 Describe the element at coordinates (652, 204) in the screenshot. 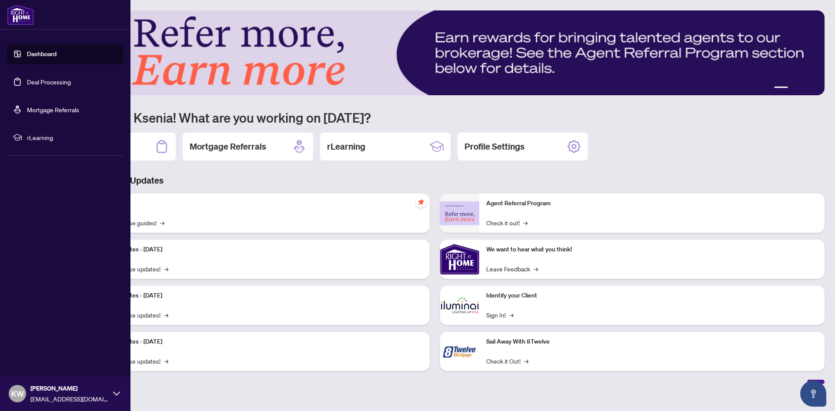

I see `p: Agent Referral Program` at that location.